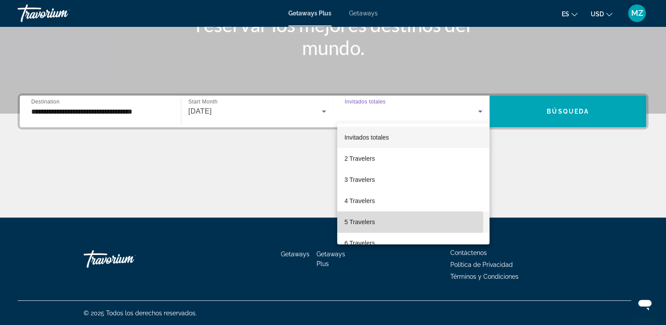 This screenshot has height=325, width=666. Describe the element at coordinates (366, 137) in the screenshot. I see `span: Invitados totales` at that location.